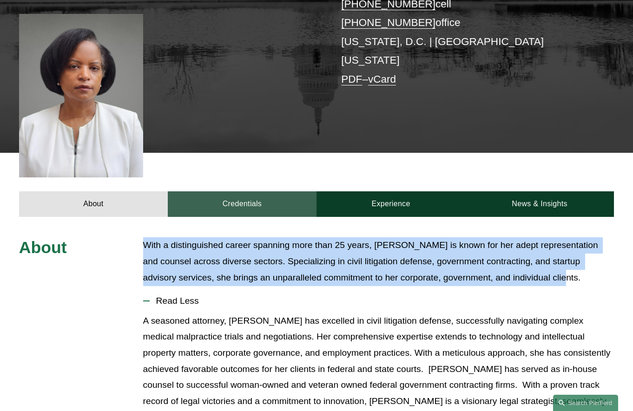  Describe the element at coordinates (382, 301) in the screenshot. I see `span: Read Less` at that location.